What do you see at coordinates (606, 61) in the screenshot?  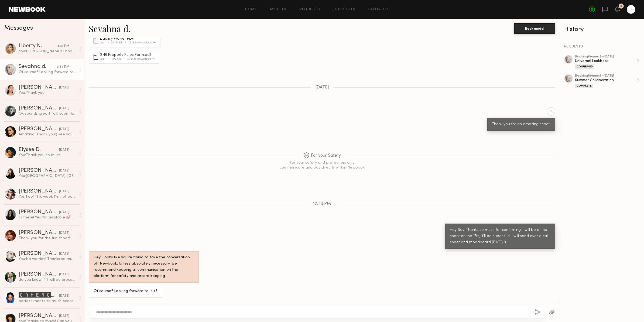 I see `div: Universal Lookbook` at bounding box center [606, 61].